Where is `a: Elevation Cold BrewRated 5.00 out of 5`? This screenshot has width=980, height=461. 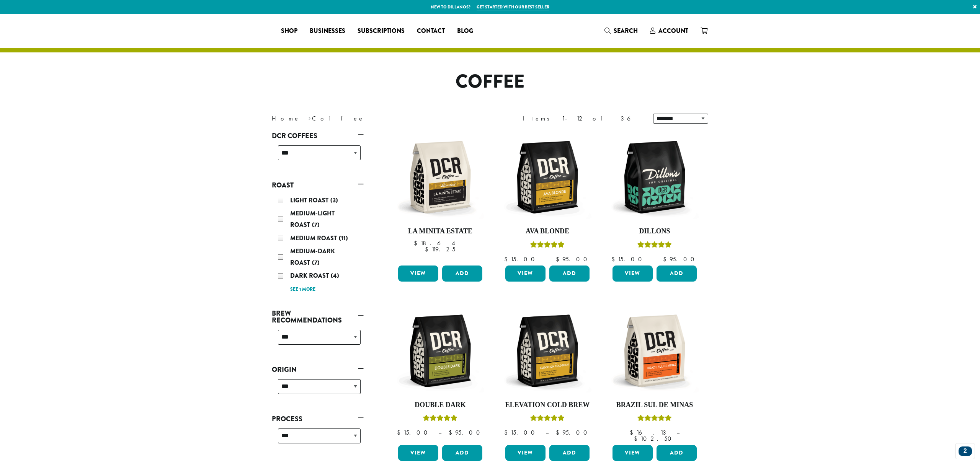 a: Elevation Cold BrewRated 5.00 out of 5 is located at coordinates (548, 374).